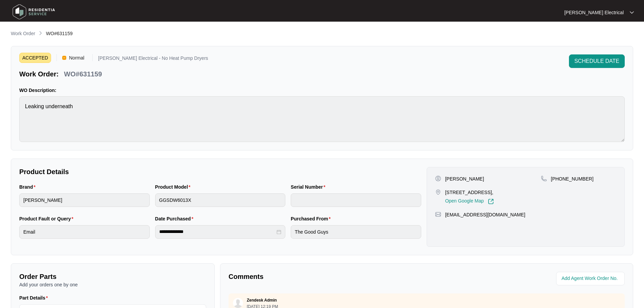 The image size is (644, 308). Describe the element at coordinates (309, 187) in the screenshot. I see `label: Serial Number` at that location.